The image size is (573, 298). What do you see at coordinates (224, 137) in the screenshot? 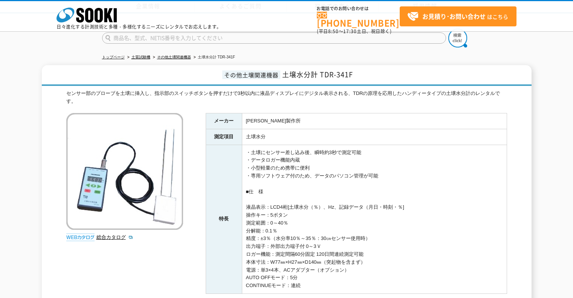
I see `th: 測定項目` at bounding box center [224, 137].